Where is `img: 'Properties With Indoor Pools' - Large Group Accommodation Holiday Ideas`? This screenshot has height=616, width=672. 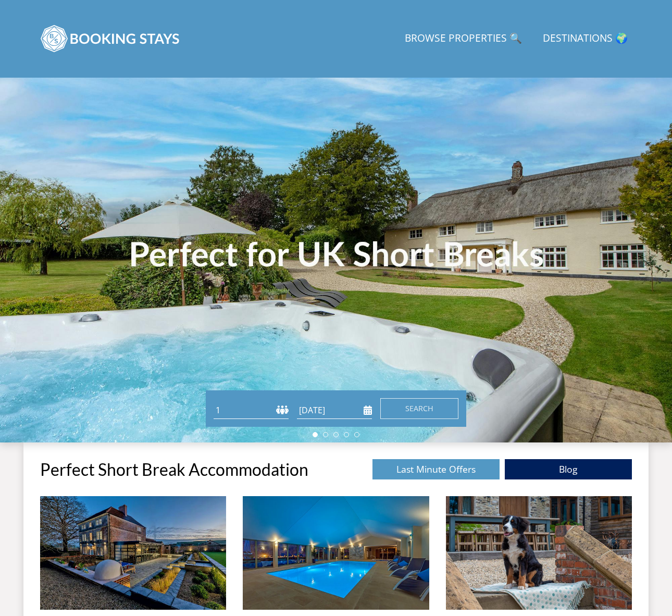 img: 'Properties With Indoor Pools' - Large Group Accommodation Holiday Ideas is located at coordinates (335, 553).